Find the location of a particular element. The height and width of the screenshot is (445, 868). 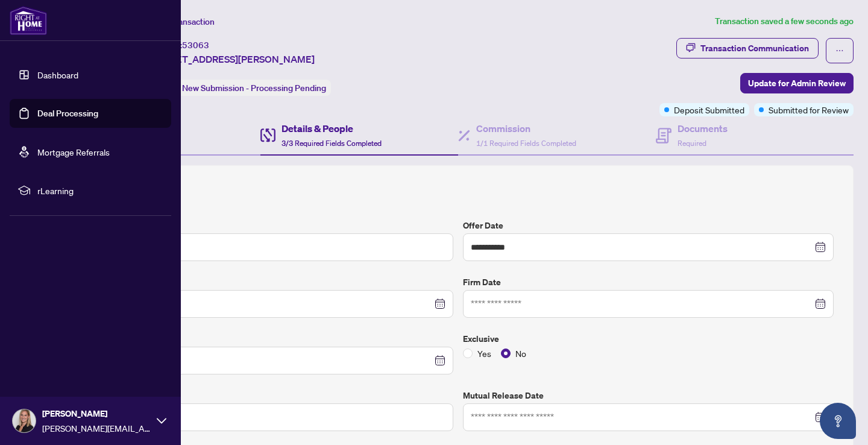

h4: Details & People is located at coordinates (331, 128).